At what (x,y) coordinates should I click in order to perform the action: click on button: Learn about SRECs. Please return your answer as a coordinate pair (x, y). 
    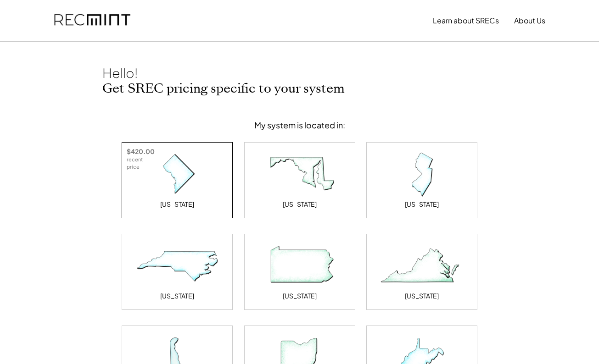
    Looking at the image, I should click on (466, 21).